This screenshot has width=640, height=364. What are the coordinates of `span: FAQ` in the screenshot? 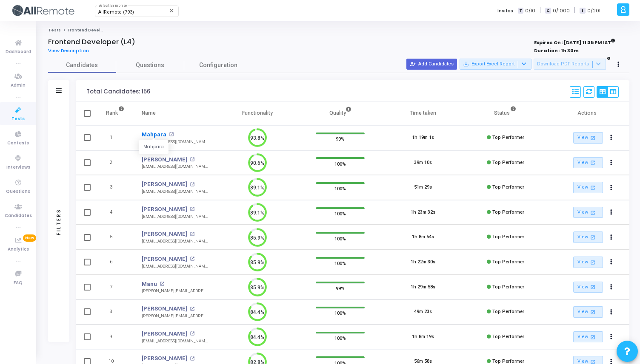 It's located at (18, 284).